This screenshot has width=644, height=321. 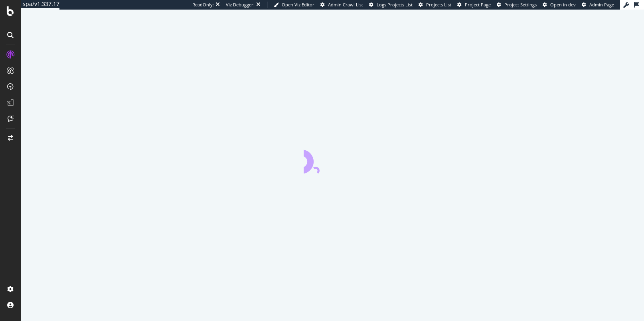 I want to click on span: Logs Projects List, so click(x=395, y=5).